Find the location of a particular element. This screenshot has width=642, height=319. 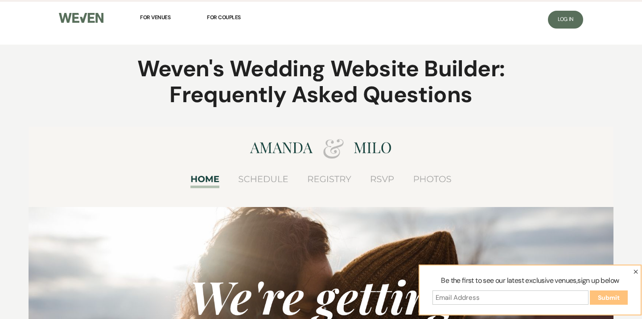

input: Submit is located at coordinates (608, 297).